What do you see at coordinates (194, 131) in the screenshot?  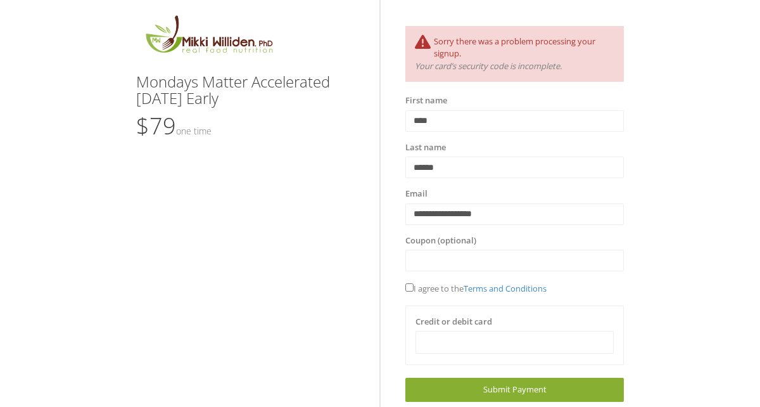 I see `small: One time` at bounding box center [194, 131].